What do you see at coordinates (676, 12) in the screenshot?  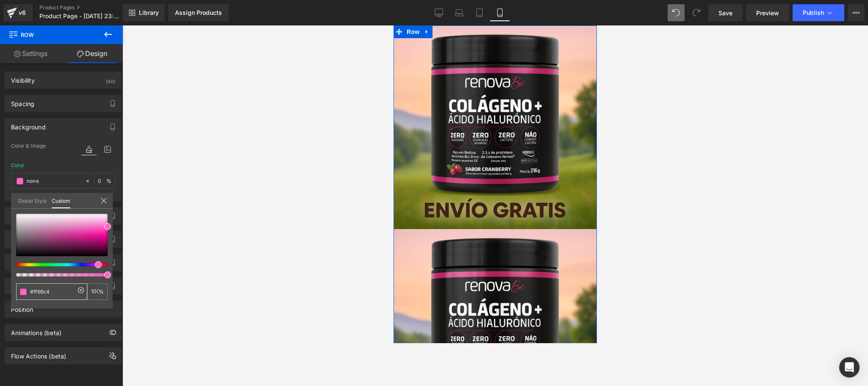 I see `button: Undo` at bounding box center [676, 12].